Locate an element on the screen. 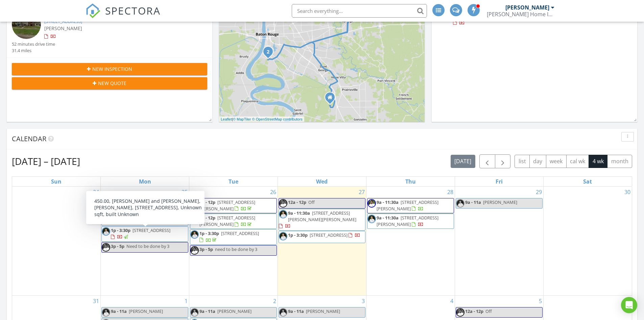  a: Go to August 25, 2025 is located at coordinates (185, 192).